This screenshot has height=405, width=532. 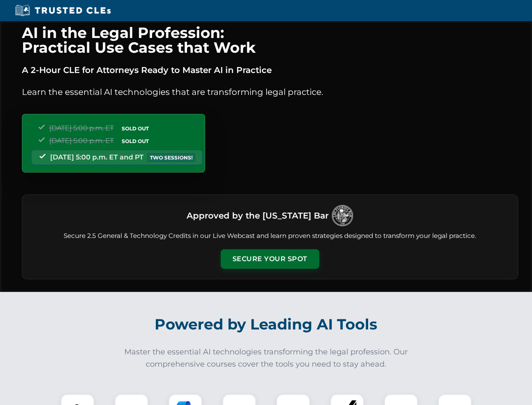 I want to click on p: A 2-Hour CLE for Attorneys Ready to Master AI in Practice, so click(x=270, y=70).